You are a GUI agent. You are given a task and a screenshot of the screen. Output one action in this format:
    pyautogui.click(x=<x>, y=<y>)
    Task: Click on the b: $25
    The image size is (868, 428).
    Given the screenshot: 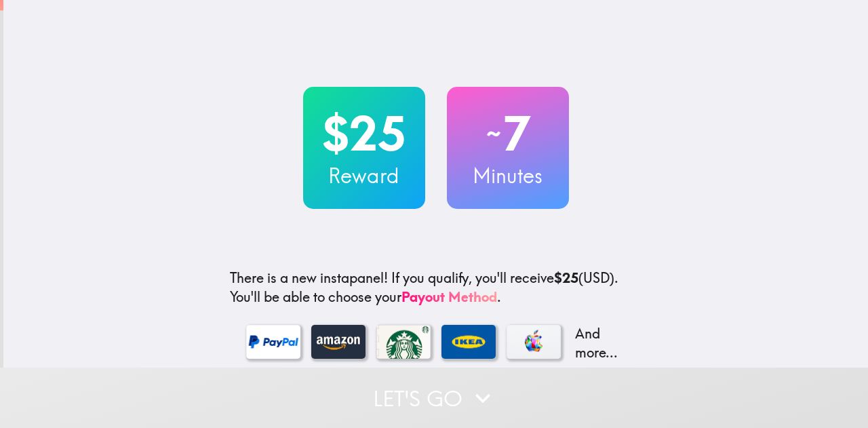 What is the action you would take?
    pyautogui.click(x=566, y=277)
    